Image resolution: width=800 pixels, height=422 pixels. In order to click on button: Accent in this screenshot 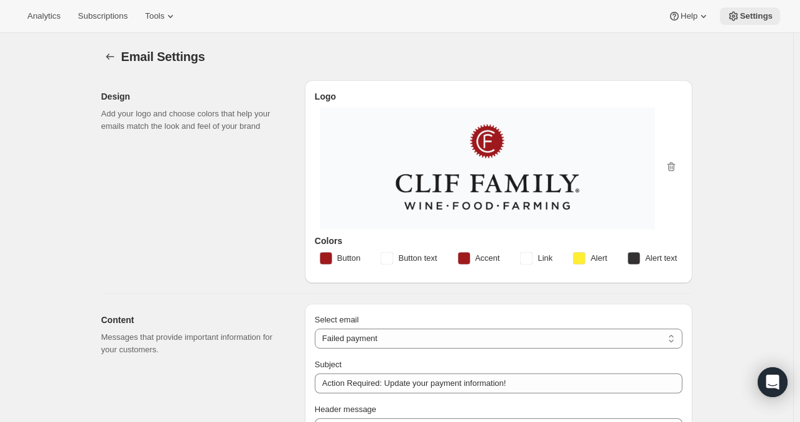, I will do `click(479, 258)`.